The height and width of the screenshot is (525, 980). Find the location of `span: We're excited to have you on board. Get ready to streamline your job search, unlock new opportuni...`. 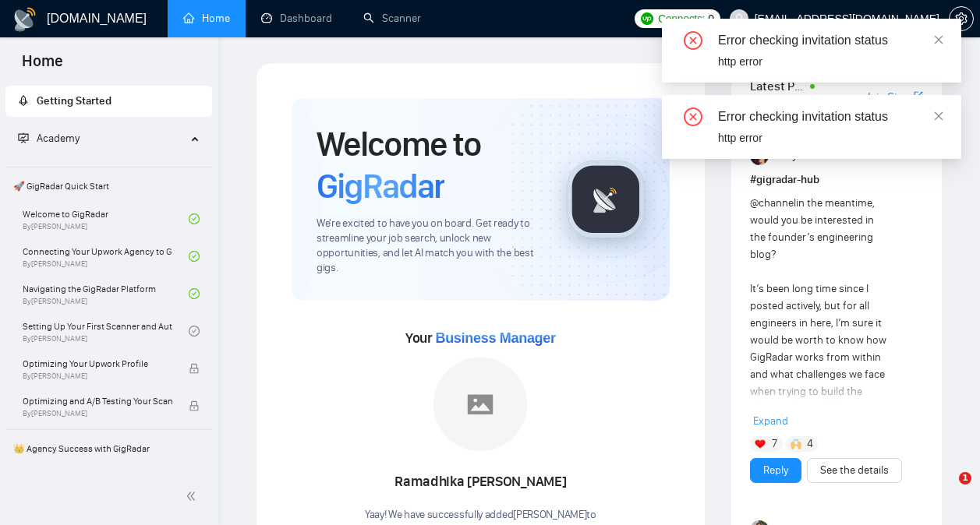

span: We're excited to have you on board. Get ready to streamline your job search, unlock new opportuni... is located at coordinates (429, 246).